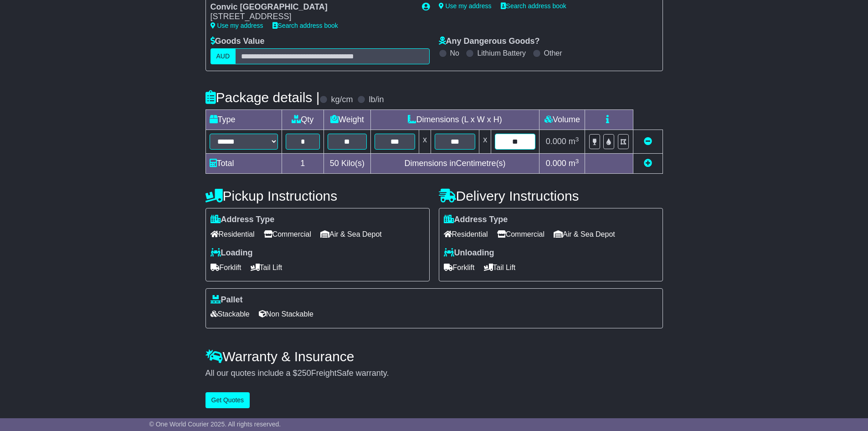 The height and width of the screenshot is (431, 868). I want to click on span: Non Stackable, so click(286, 314).